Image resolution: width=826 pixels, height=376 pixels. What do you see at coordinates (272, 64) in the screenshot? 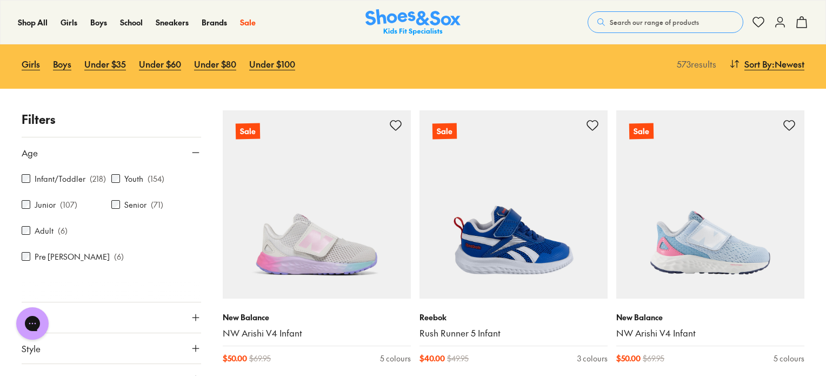
I see `a: Under $100` at bounding box center [272, 64].